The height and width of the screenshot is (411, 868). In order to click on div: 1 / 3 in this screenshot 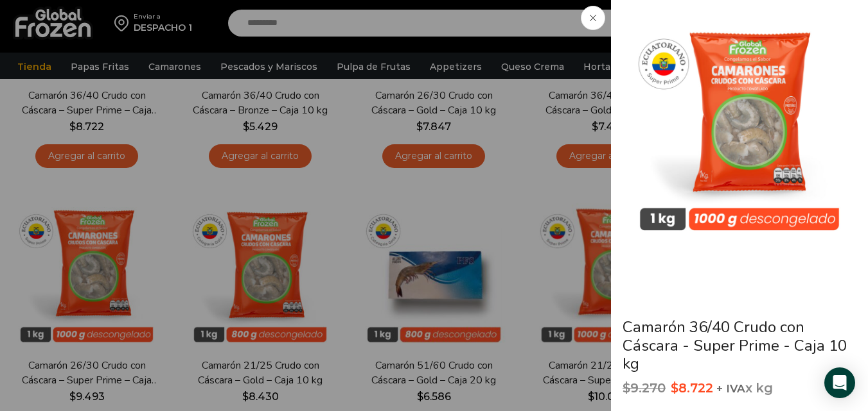, I will do `click(739, 127)`.